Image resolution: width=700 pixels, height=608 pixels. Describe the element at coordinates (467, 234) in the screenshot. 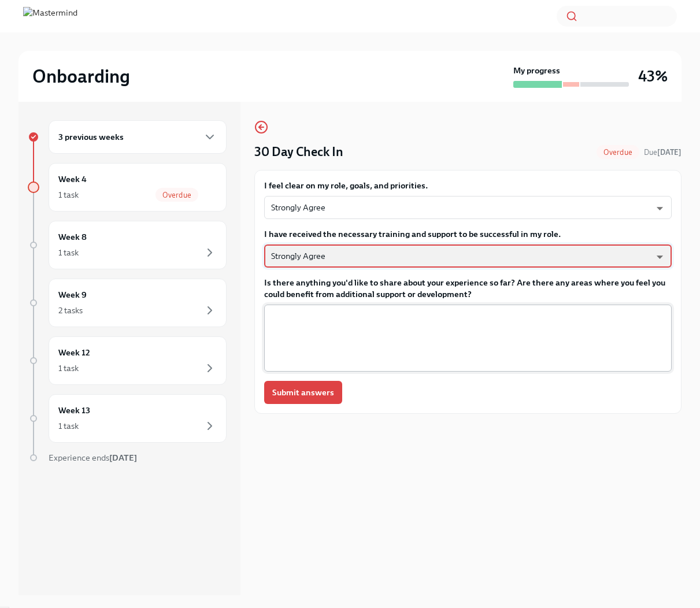

I see `label: I have received the necessary training and support to be successful in my role.` at that location.